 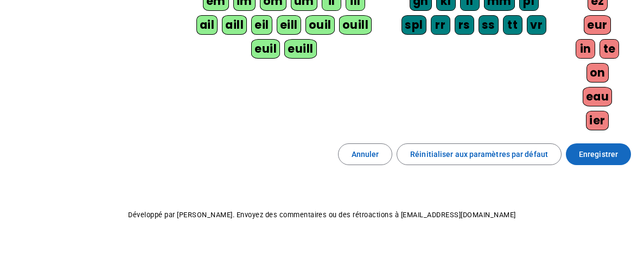 I want to click on span: Annuler, so click(x=365, y=154).